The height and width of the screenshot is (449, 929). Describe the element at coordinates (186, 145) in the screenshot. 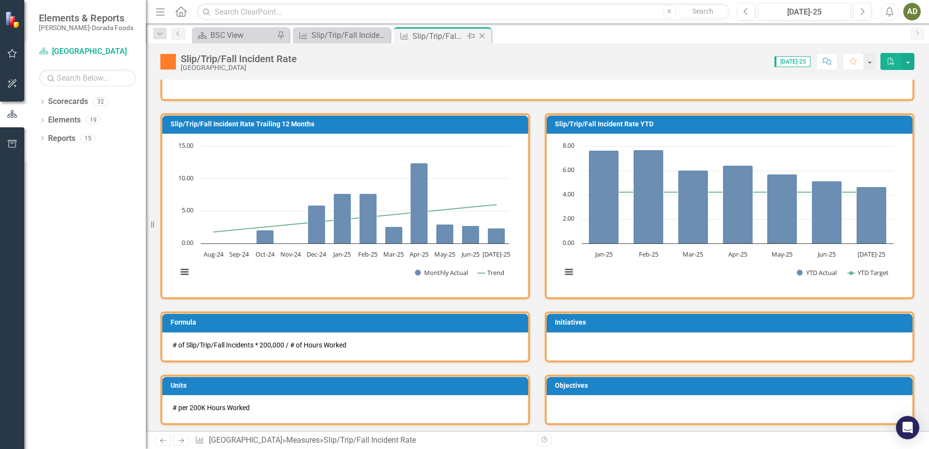

I see `text: 15.00` at that location.